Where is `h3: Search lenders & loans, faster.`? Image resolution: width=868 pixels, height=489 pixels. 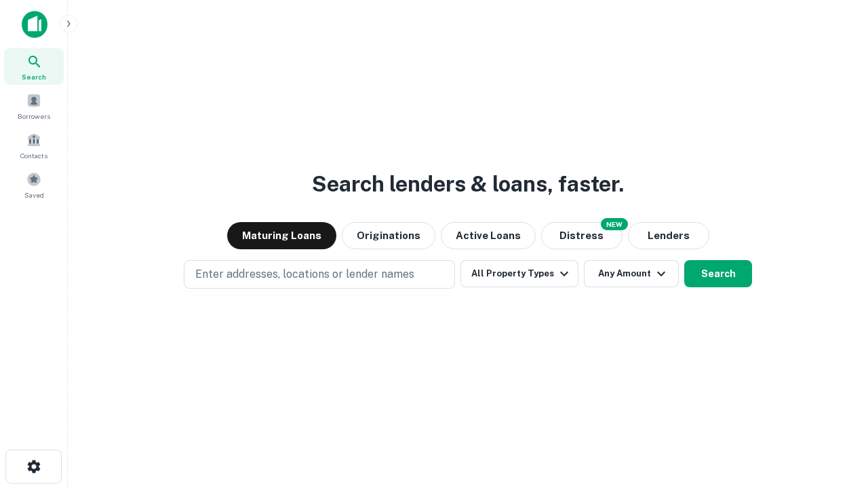
h3: Search lenders & loans, faster. is located at coordinates (468, 184).